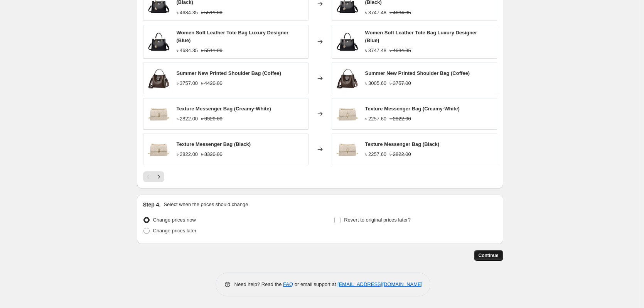  Describe the element at coordinates (315, 284) in the screenshot. I see `span: or email support at` at that location.